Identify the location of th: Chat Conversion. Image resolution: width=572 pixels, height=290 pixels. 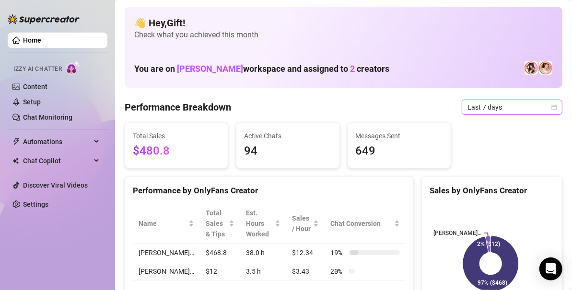
(365, 224).